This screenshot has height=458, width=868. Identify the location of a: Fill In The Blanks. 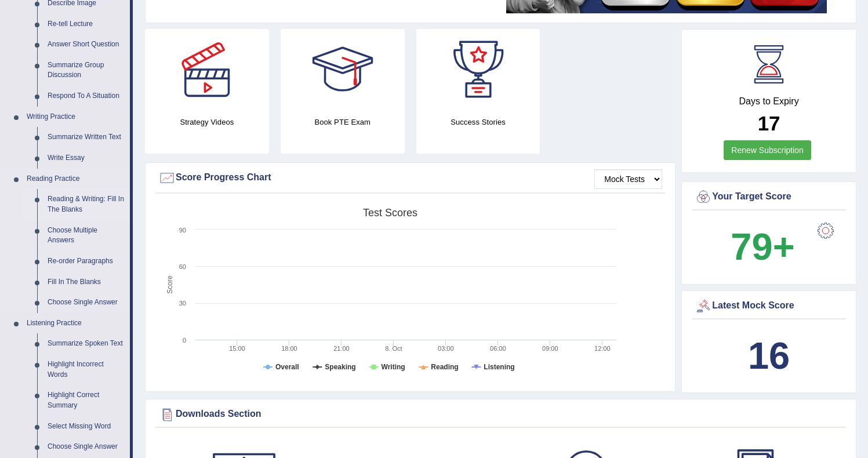
(86, 282).